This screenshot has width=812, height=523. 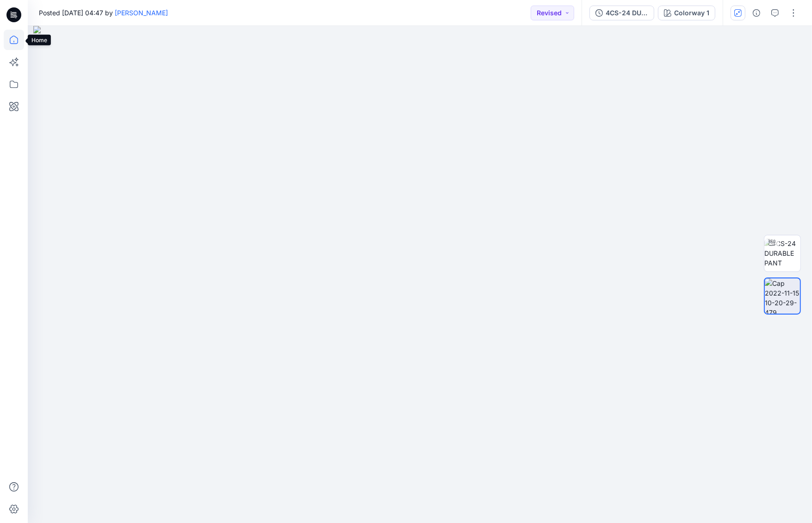 I want to click on button: 4CS-24 DURABLE PANT, so click(x=621, y=13).